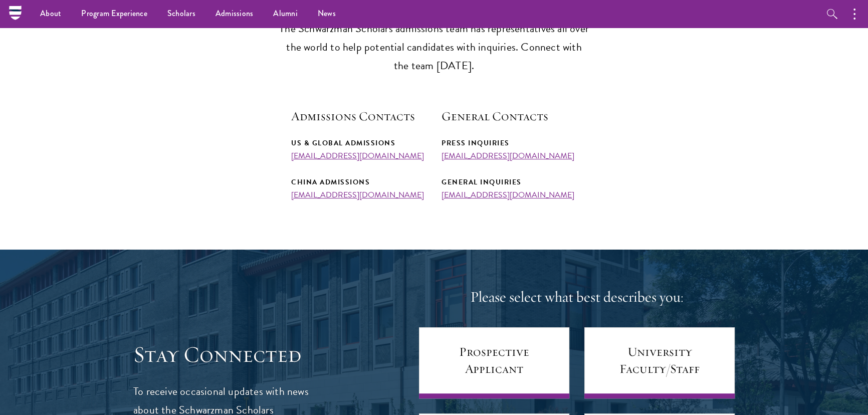  Describe the element at coordinates (660, 363) in the screenshot. I see `a: University Faculty/Staff` at that location.